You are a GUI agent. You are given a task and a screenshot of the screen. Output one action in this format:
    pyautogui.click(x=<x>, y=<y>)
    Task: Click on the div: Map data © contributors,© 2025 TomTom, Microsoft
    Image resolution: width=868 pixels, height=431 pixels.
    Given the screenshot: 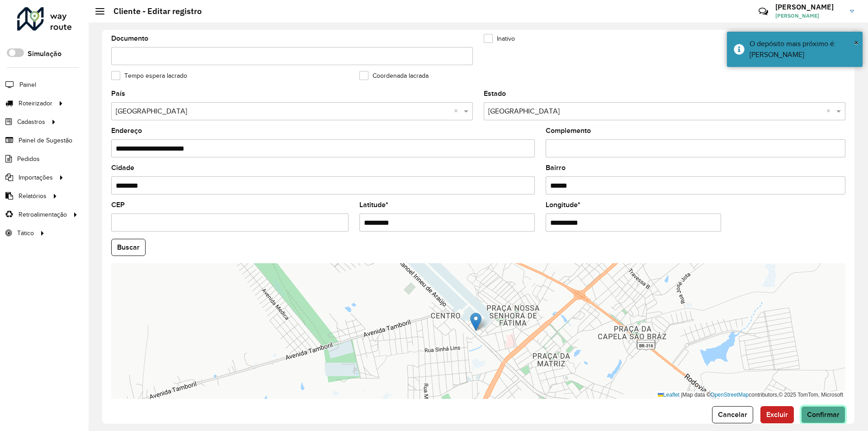 What is the action you would take?
    pyautogui.click(x=751, y=395)
    